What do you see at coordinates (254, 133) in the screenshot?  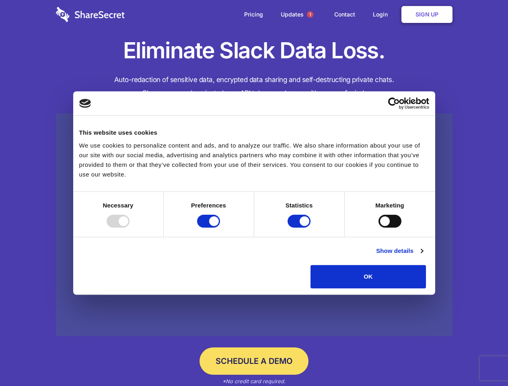 I see `div: This website uses cookies` at bounding box center [254, 133].